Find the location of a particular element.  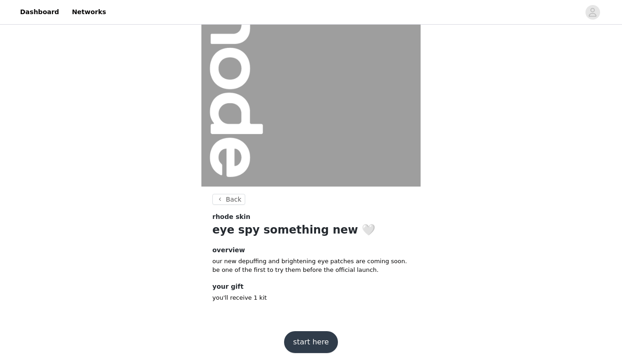

a: Dashboard is located at coordinates (39, 12).